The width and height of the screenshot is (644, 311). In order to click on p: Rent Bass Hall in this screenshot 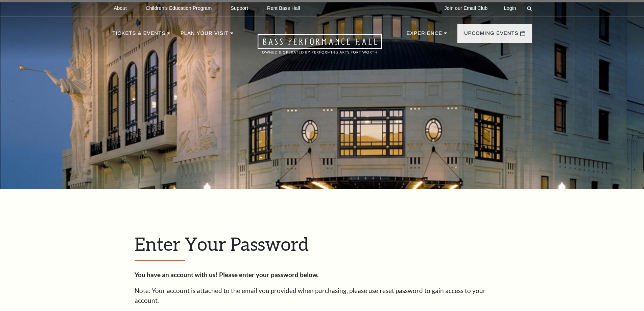, I will do `click(283, 8)`.